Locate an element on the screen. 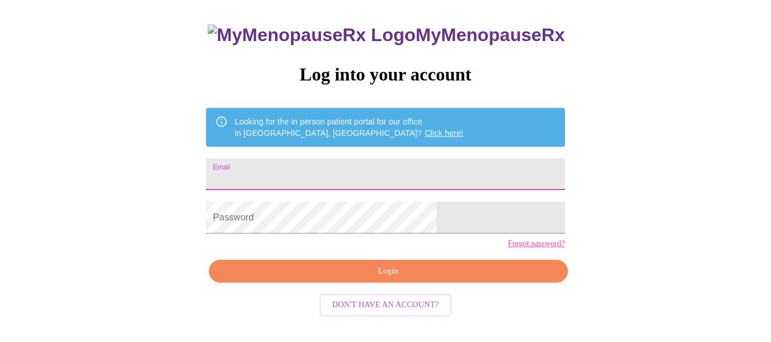 This screenshot has height=342, width=771. button: Login is located at coordinates (388, 271).